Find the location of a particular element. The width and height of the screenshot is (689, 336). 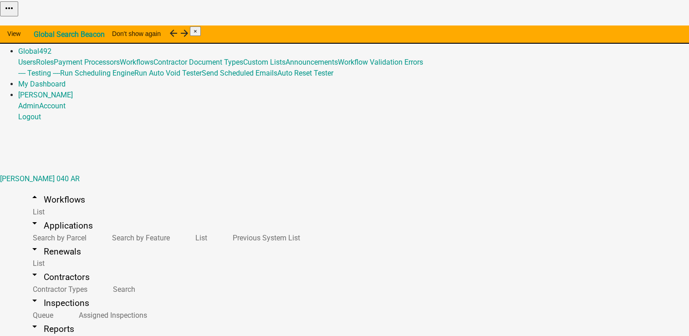

a: Send Scheduled Emails is located at coordinates (240, 73).